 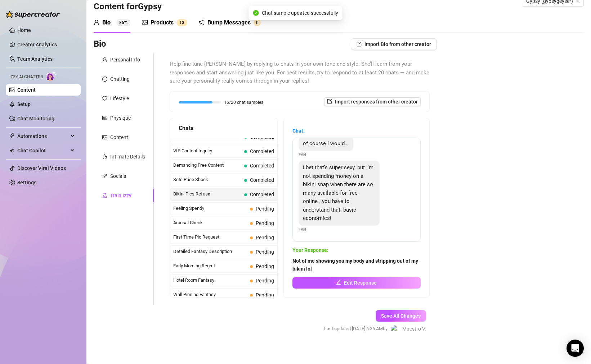 I want to click on div: Personal Info, so click(x=125, y=59).